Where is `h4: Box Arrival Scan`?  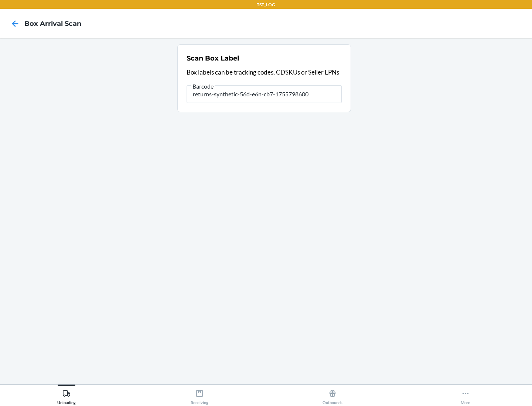 h4: Box Arrival Scan is located at coordinates (53, 23).